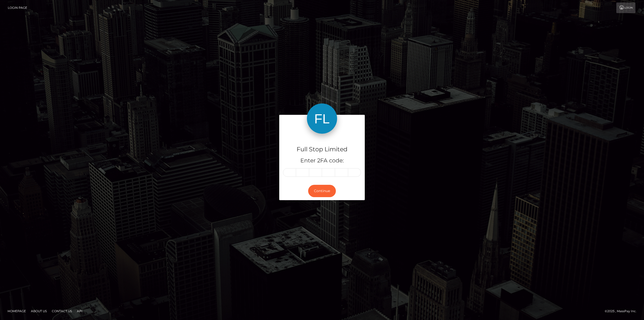  Describe the element at coordinates (80, 311) in the screenshot. I see `a: API` at that location.